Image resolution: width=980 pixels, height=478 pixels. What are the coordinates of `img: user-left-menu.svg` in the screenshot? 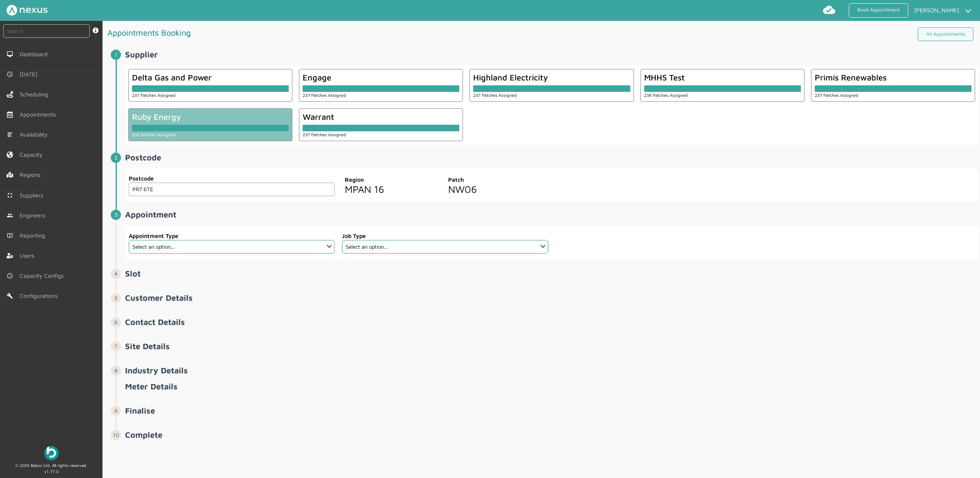 It's located at (10, 255).